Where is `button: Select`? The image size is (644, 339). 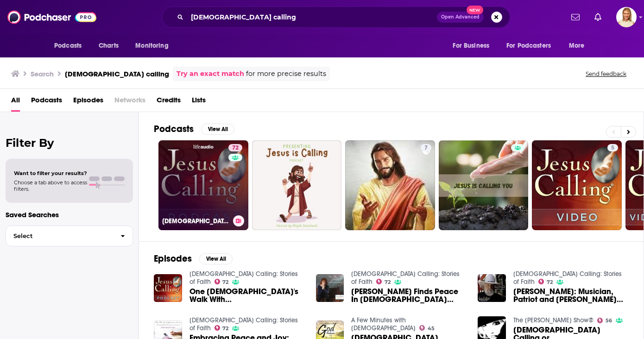 button: Select is located at coordinates (69, 236).